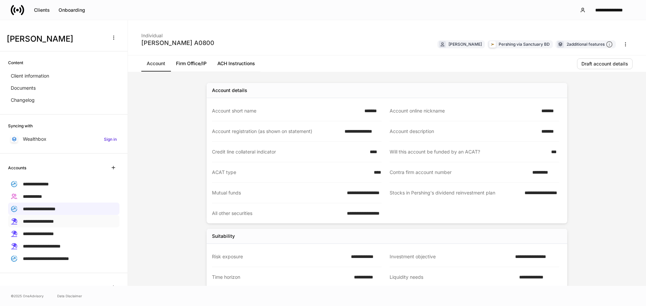 The height and width of the screenshot is (306, 646). Describe the element at coordinates (289, 152) in the screenshot. I see `div: Credit line collateral indicator` at that location.